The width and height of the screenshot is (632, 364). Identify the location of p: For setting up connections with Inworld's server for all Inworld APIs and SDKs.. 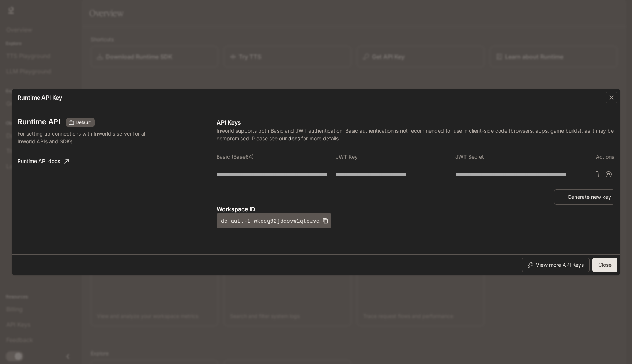
(90, 137).